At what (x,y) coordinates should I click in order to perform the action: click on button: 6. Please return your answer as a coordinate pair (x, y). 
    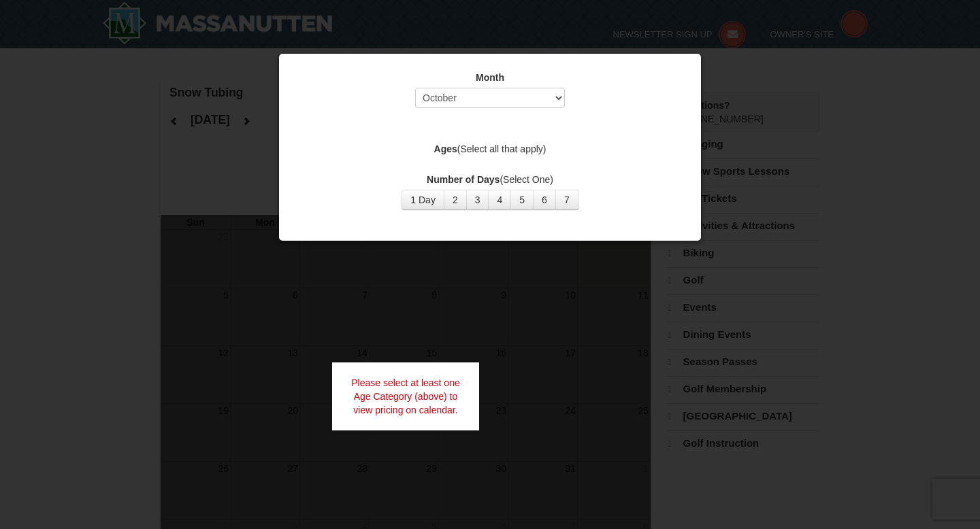
    Looking at the image, I should click on (545, 200).